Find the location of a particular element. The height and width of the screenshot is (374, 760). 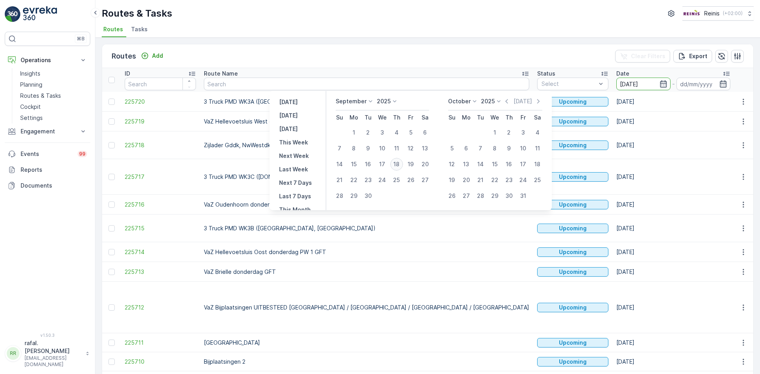

a: 225715 is located at coordinates (160, 228).